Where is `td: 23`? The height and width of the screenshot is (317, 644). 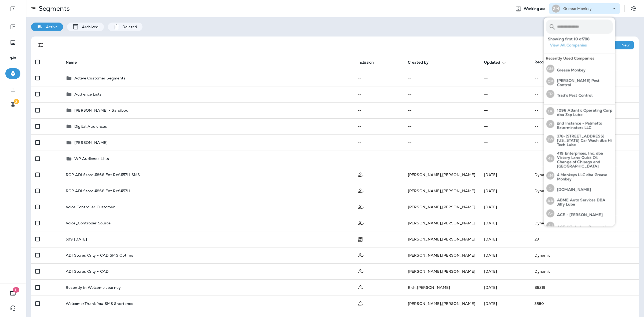 td: 23 is located at coordinates (585, 239).